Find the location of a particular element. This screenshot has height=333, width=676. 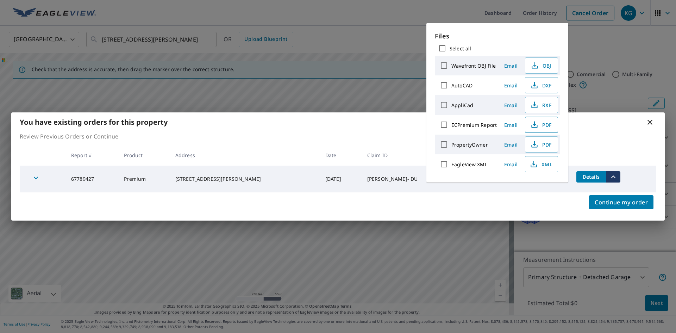

th: Date is located at coordinates (341, 155).